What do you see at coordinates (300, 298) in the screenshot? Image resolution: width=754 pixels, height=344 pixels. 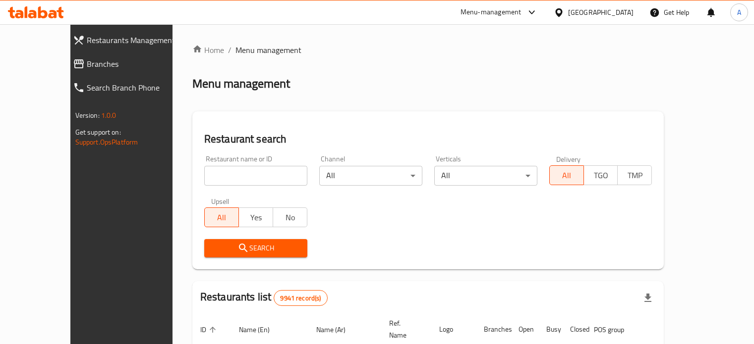 I see `div: Total records count` at bounding box center [300, 298].